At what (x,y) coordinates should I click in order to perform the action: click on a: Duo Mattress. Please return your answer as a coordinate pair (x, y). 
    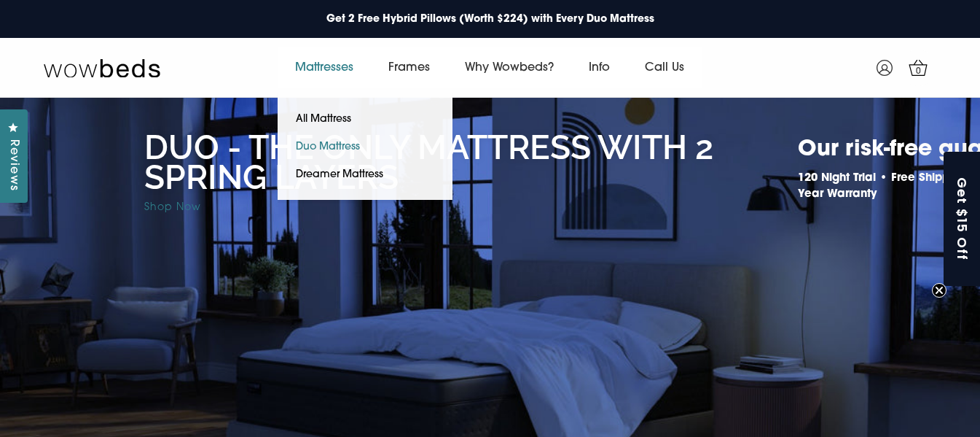
    Looking at the image, I should click on (328, 147).